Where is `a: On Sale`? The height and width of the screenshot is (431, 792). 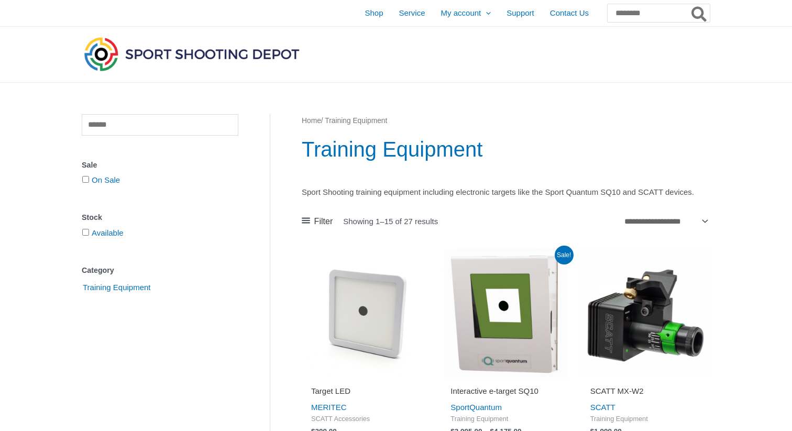 a: On Sale is located at coordinates (106, 180).